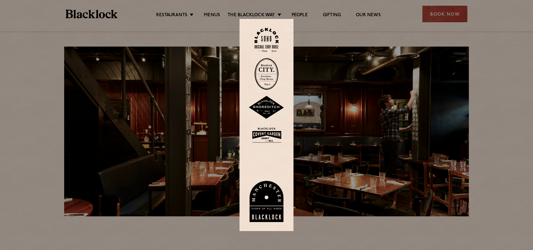 The width and height of the screenshot is (533, 250). What do you see at coordinates (267, 163) in the screenshot?
I see `img: BL_CW_Logo_Website.svg` at bounding box center [267, 163].